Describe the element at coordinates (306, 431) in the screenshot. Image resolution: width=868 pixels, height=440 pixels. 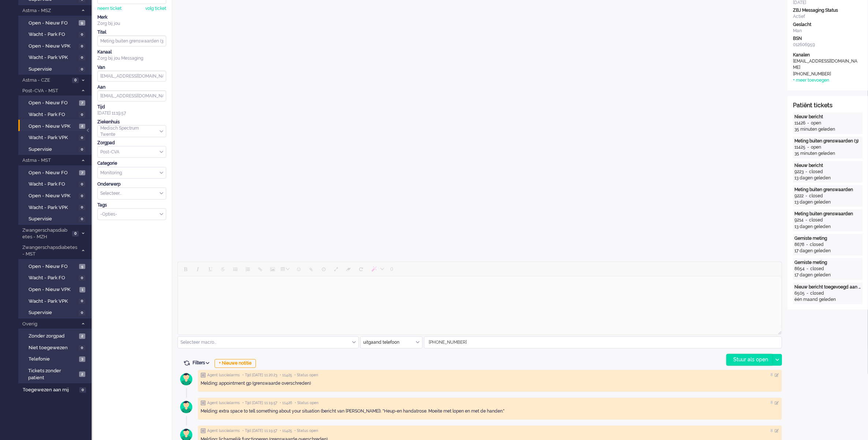
I see `span: • Status open` at that location.